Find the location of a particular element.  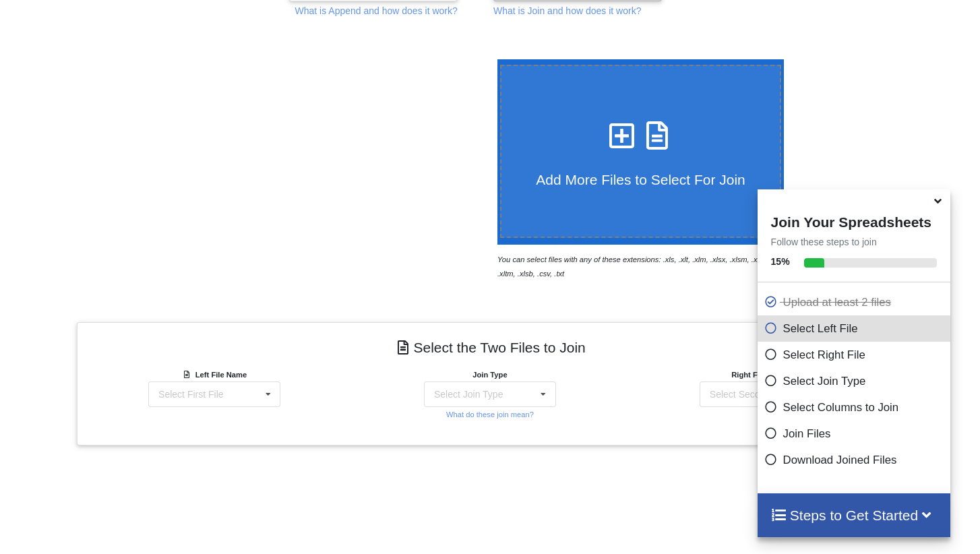

div: Select First File is located at coordinates (191, 394).